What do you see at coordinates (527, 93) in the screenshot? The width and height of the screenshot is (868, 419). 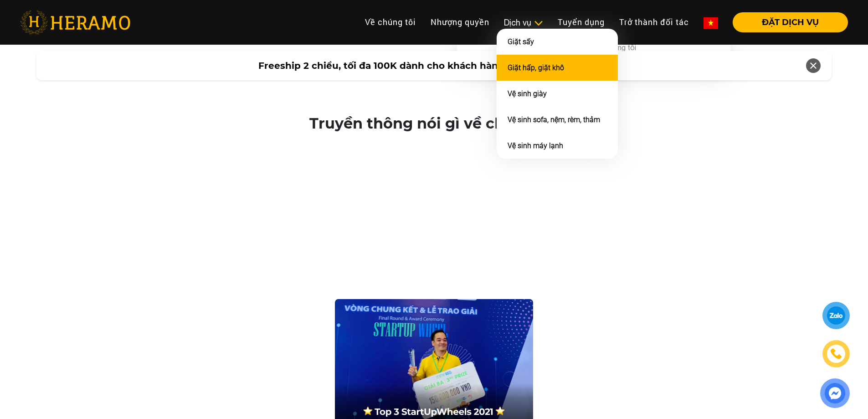 I see `a: Vệ sinh giày` at bounding box center [527, 93].